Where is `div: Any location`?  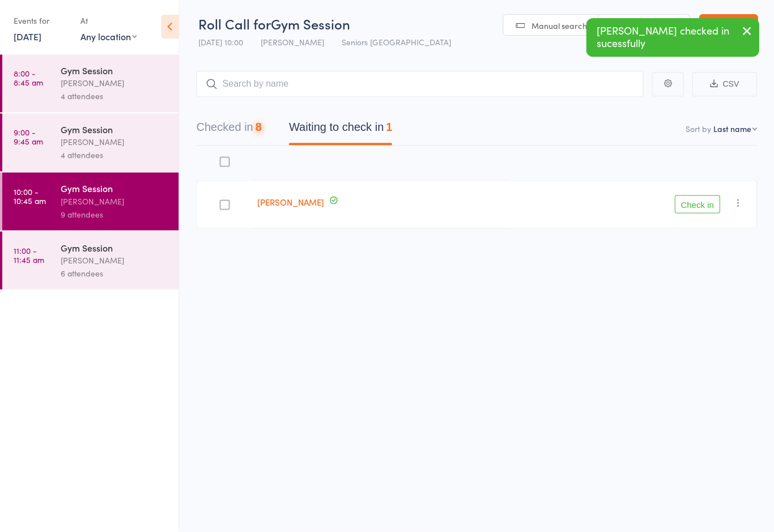 div: Any location is located at coordinates (109, 38).